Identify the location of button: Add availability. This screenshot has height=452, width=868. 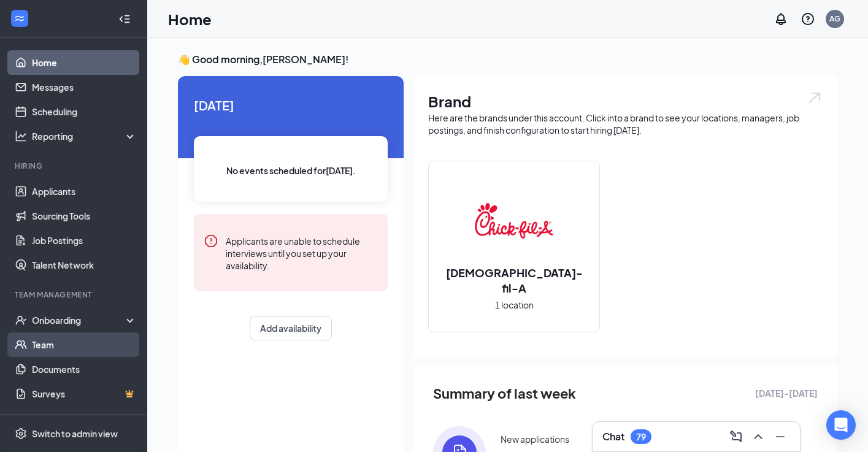
(291, 328).